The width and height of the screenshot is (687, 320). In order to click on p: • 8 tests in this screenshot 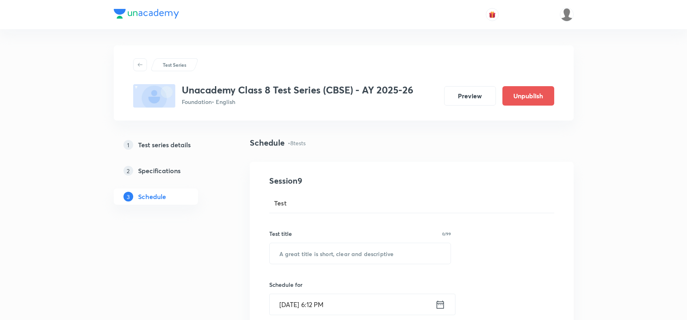, I will do `click(297, 143)`.